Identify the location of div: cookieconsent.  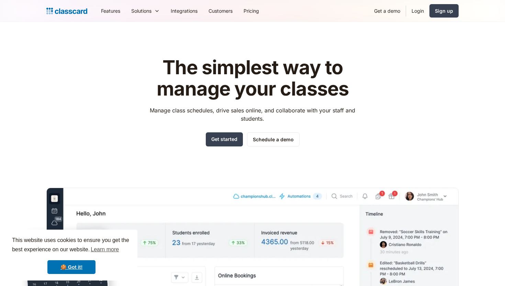
(71, 255).